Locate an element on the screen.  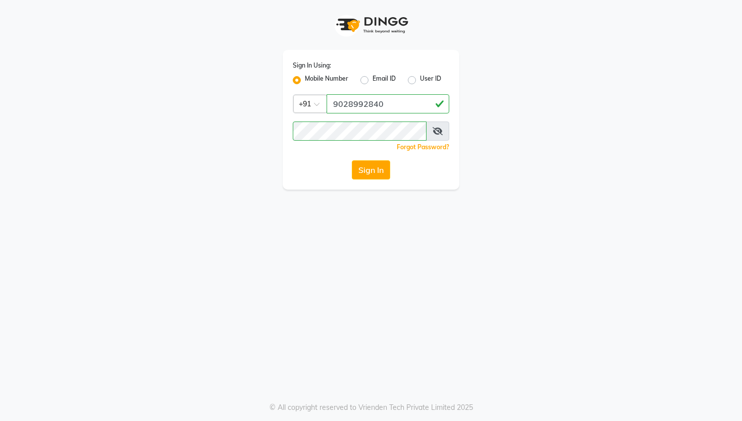
label: Mobile Number is located at coordinates (326, 80).